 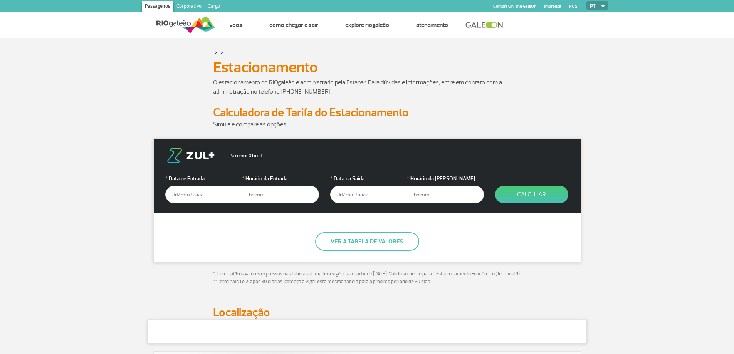 What do you see at coordinates (367, 87) in the screenshot?
I see `p: O estacionamento do RIOgaleão é administrado pela Estapar. Para dúvidas e informações, entre em c...` at bounding box center [367, 87].